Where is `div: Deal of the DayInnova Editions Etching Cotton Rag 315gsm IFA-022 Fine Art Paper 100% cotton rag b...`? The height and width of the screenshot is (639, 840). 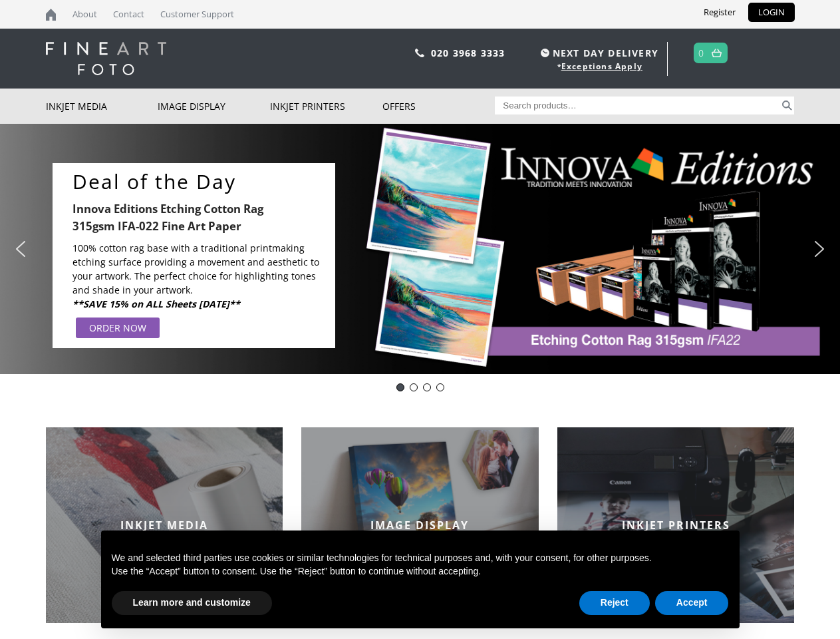 div: Deal of the DayInnova Editions Etching Cotton Rag 315gsm IFA-022 Fine Art Paper 100% cotton rag b... is located at coordinates (194, 255).